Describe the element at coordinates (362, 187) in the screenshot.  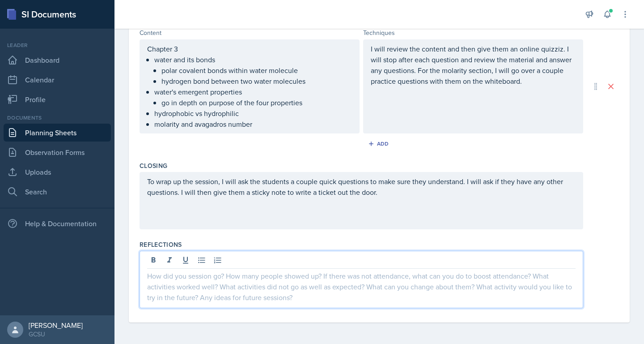
I see `p: To wrap up the session, I will ask the students a couple quick questions to make sure they unders...` at that location.